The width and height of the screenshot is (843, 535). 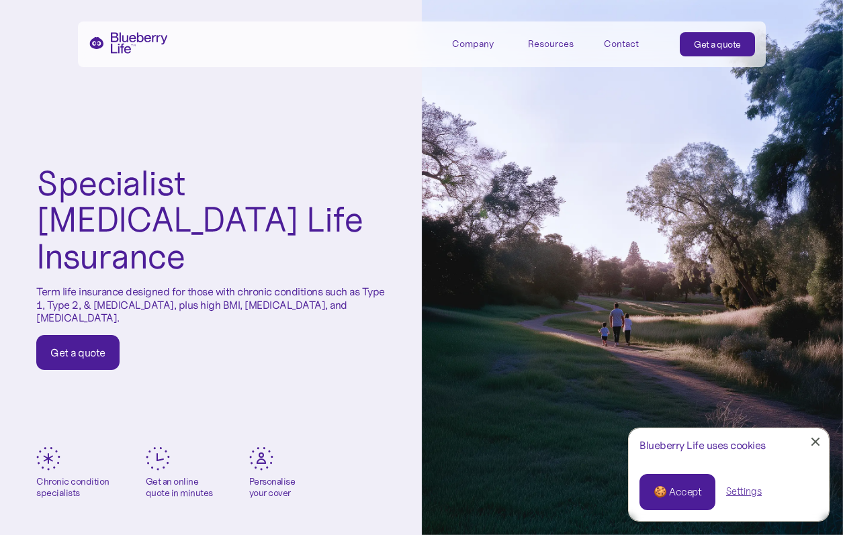 I want to click on a: home, so click(x=128, y=43).